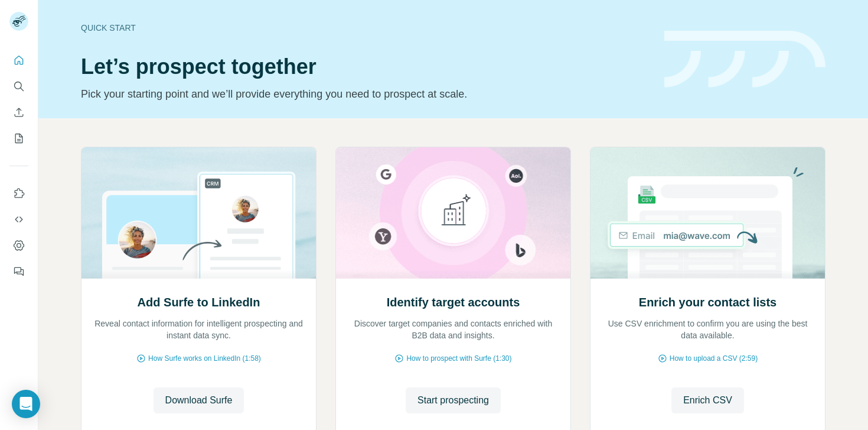 This screenshot has height=430, width=868. Describe the element at coordinates (458, 358) in the screenshot. I see `span: How to prospect with Surfe (1:30)` at that location.